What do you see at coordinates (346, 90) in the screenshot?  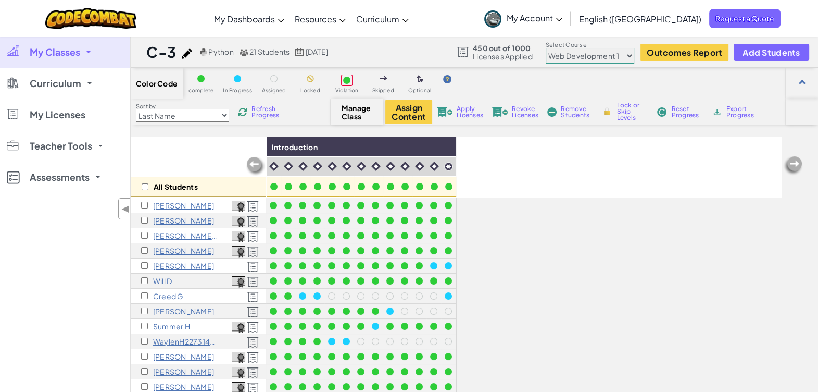 I see `span: Violation` at bounding box center [346, 90].